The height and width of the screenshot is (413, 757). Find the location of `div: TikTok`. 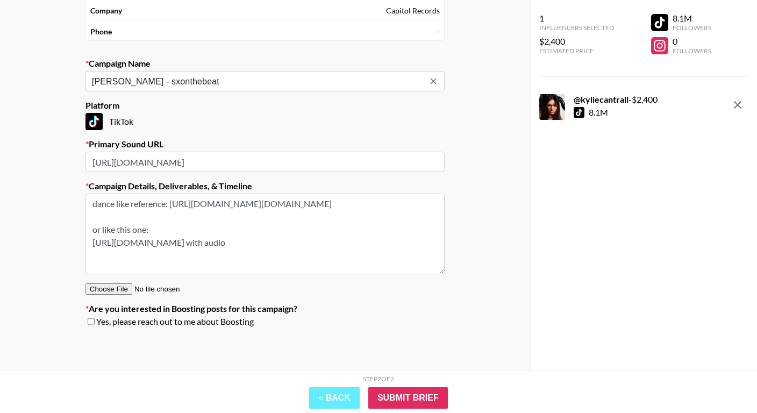

div: TikTok is located at coordinates (265, 121).